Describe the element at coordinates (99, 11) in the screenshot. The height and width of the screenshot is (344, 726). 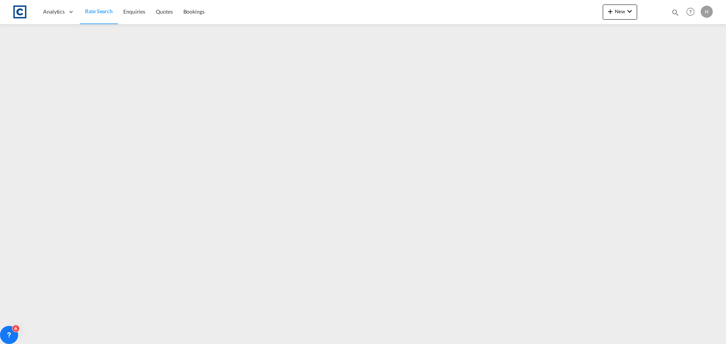
I see `span: Rate Search` at that location.